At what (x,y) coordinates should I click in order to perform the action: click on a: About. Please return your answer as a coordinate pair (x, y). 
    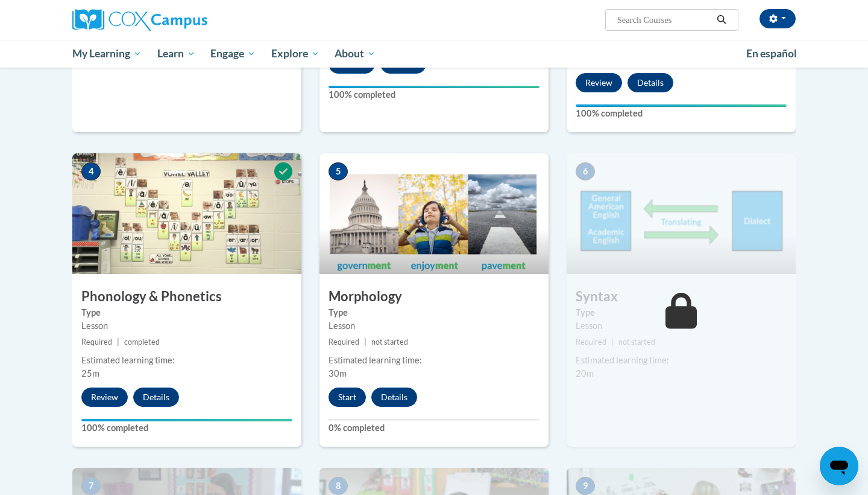
    Looking at the image, I should click on (356, 54).